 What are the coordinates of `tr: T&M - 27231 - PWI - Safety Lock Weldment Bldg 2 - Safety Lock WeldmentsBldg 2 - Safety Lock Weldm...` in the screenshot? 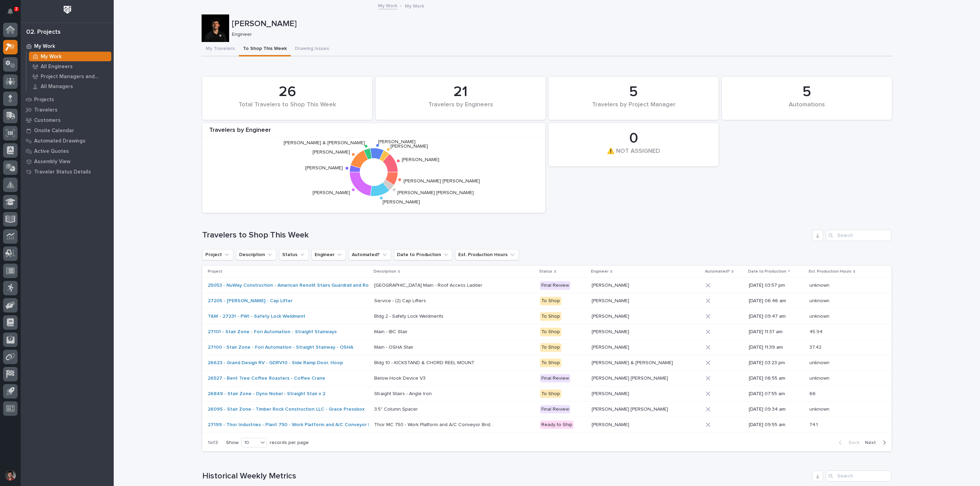 It's located at (547, 317).